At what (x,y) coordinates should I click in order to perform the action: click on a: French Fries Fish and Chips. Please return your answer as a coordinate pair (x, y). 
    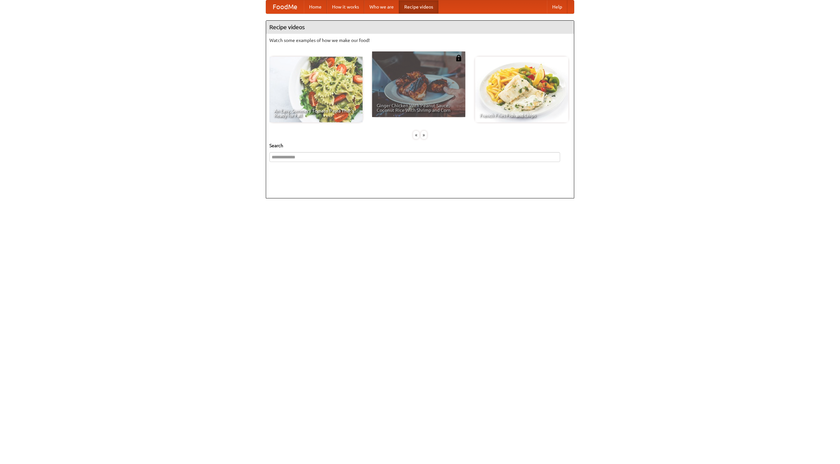
    Looking at the image, I should click on (522, 90).